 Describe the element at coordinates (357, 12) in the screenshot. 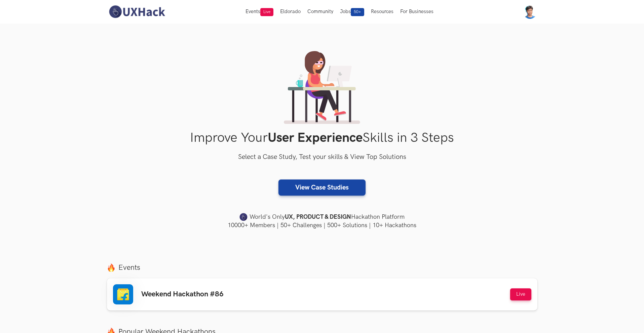

I see `span: 50+` at that location.